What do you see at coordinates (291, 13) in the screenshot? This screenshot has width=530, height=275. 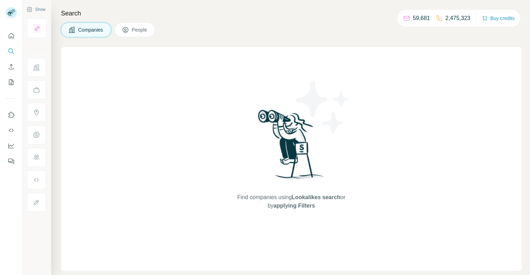 I see `h4: Search` at bounding box center [291, 13].